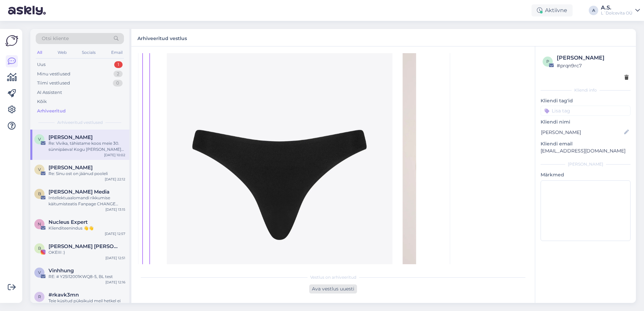 The image size is (644, 311). I want to click on div: Aktiivne, so click(552, 10).